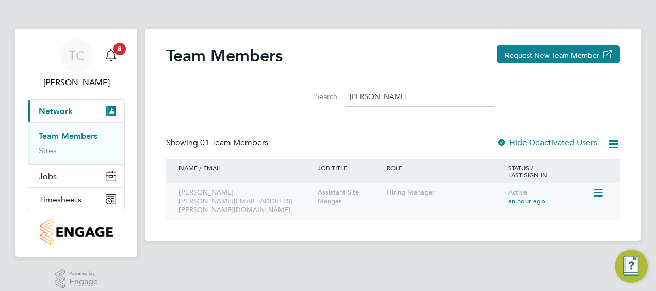 Image resolution: width=656 pixels, height=291 pixels. Describe the element at coordinates (558, 54) in the screenshot. I see `button: Request New Team Member` at that location.